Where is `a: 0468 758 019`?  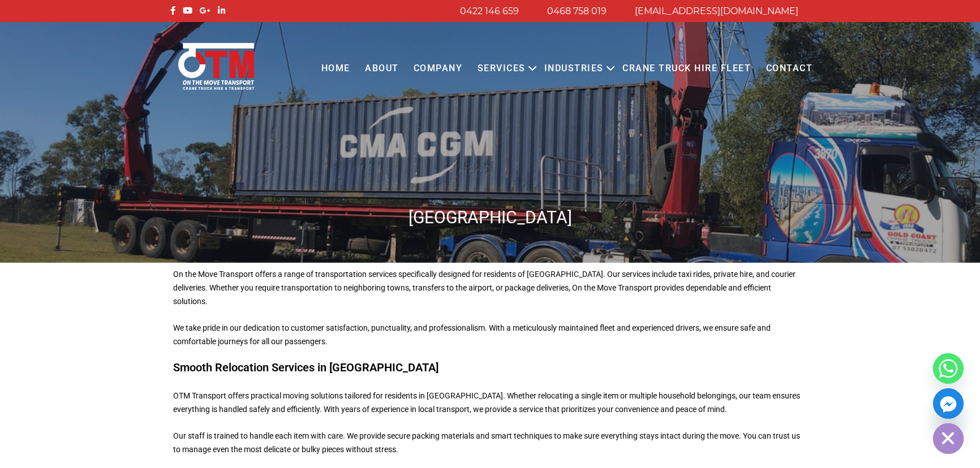 a: 0468 758 019 is located at coordinates (577, 11).